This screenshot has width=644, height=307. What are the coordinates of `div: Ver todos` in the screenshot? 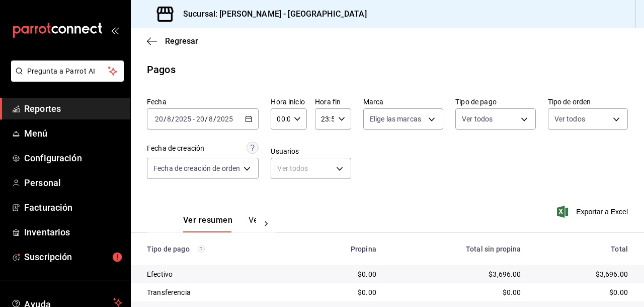 It's located at (311, 168).